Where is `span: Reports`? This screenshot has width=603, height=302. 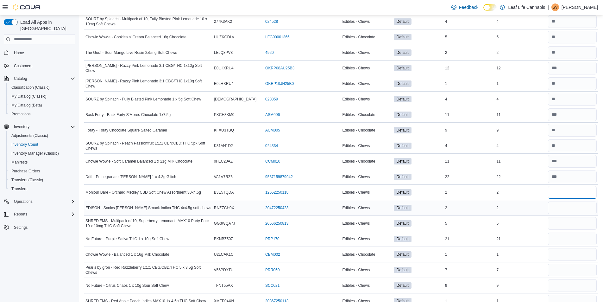 span: Reports is located at coordinates (21, 214).